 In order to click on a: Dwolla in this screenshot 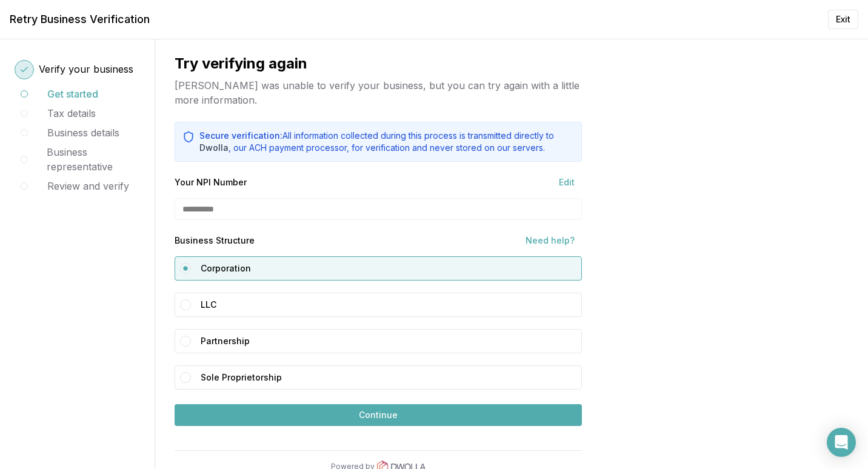, I will do `click(214, 147)`.